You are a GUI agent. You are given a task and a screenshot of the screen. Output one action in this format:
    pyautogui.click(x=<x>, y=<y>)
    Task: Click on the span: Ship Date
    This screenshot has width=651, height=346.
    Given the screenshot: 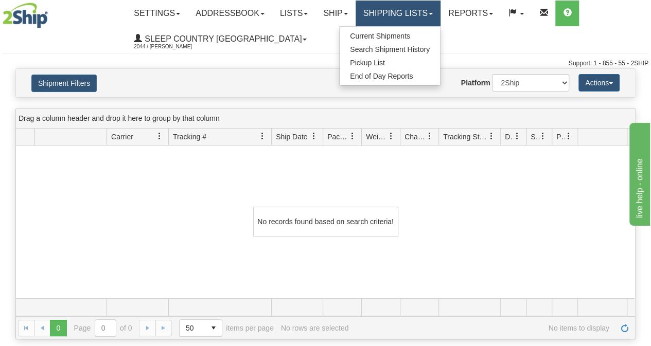 What is the action you would take?
    pyautogui.click(x=291, y=137)
    